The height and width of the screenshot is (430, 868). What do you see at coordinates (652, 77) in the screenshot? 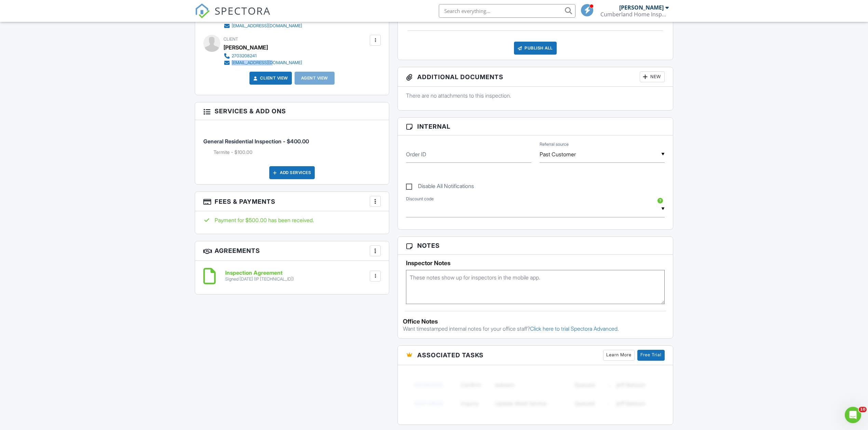
I see `div: New` at bounding box center [652, 77].